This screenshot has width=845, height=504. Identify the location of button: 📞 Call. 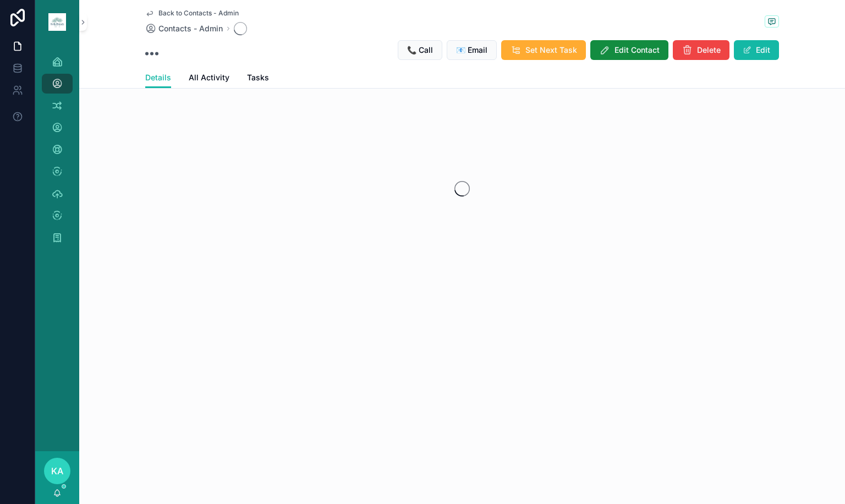
(420, 50).